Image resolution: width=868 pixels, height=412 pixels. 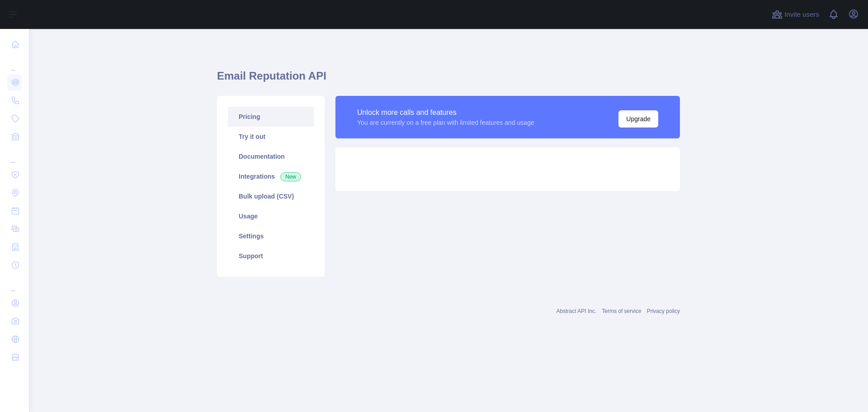 What do you see at coordinates (621, 311) in the screenshot?
I see `a: Terms of service` at bounding box center [621, 311].